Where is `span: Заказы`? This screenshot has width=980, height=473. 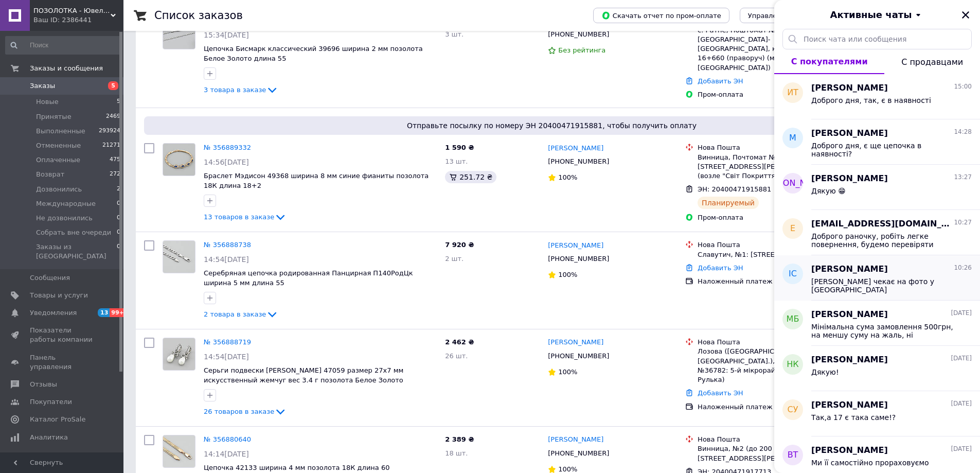
span: Заказы is located at coordinates (42, 86).